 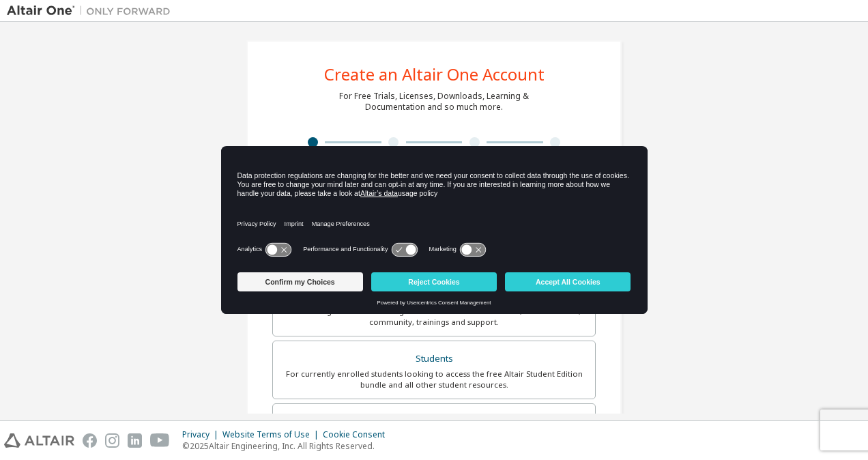 I want to click on div: Faculty, so click(x=434, y=422).